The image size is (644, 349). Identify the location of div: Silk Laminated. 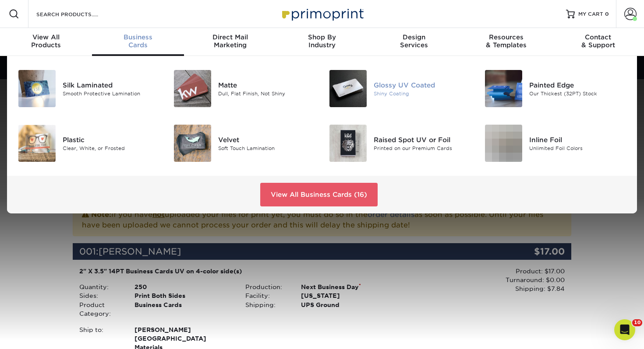
(111, 85).